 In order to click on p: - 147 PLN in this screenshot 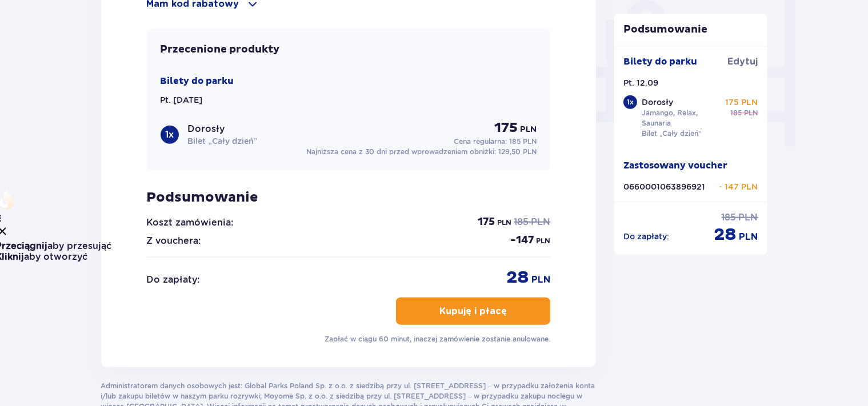, I will do `click(738, 187)`.